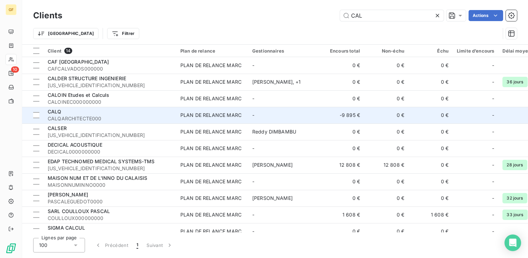 The image size is (528, 258). What do you see at coordinates (43, 245) in the screenshot?
I see `span: 100` at bounding box center [43, 245].